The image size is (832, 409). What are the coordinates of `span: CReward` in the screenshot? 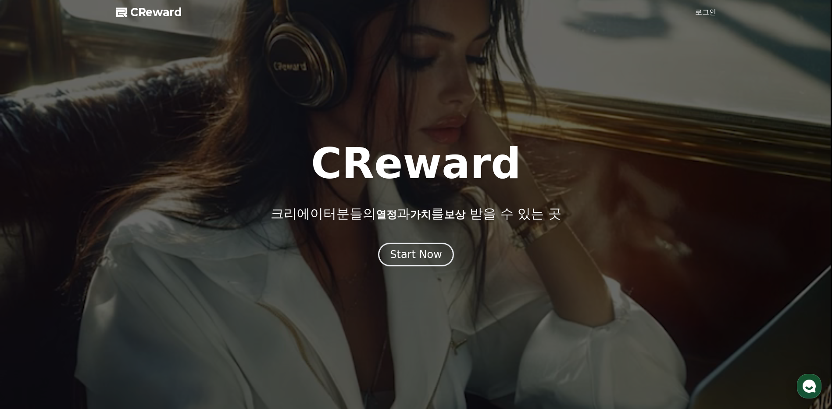 It's located at (156, 12).